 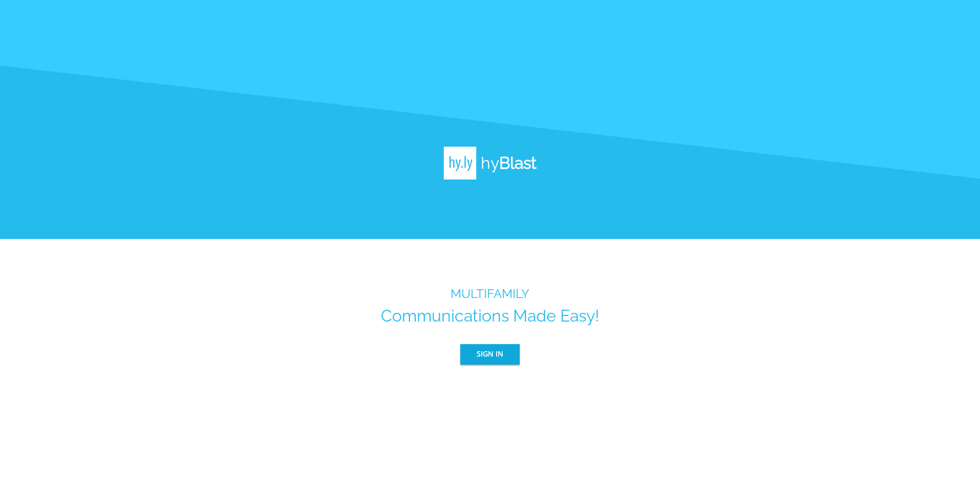 I want to click on span: Sign In, so click(x=490, y=353).